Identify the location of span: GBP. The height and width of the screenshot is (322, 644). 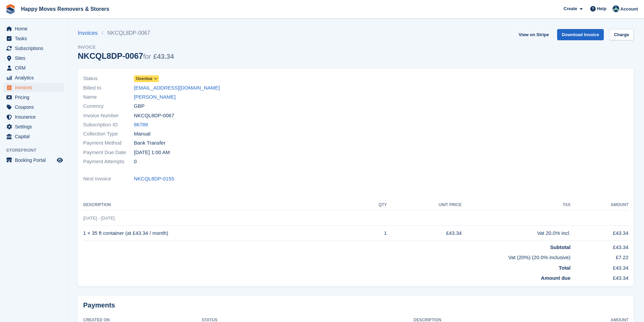
(139, 106).